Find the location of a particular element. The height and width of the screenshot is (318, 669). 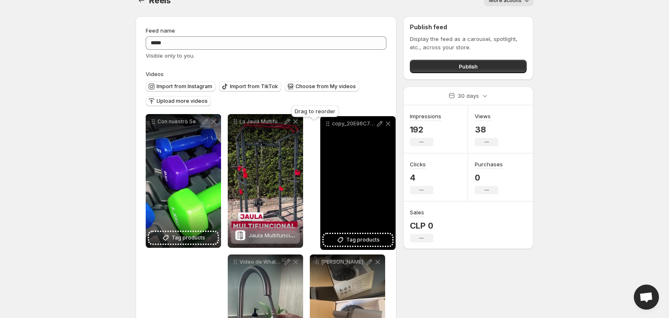

p: 4 is located at coordinates (421, 178).